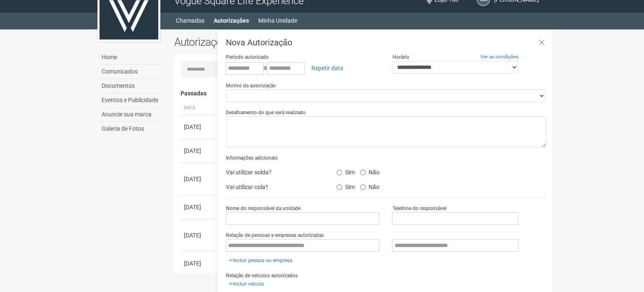  Describe the element at coordinates (251, 86) in the screenshot. I see `label: Motivo da autorização` at that location.